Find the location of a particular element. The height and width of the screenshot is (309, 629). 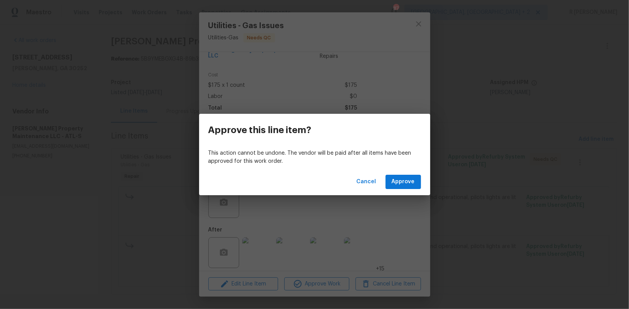

button: Approve is located at coordinates (403, 181).